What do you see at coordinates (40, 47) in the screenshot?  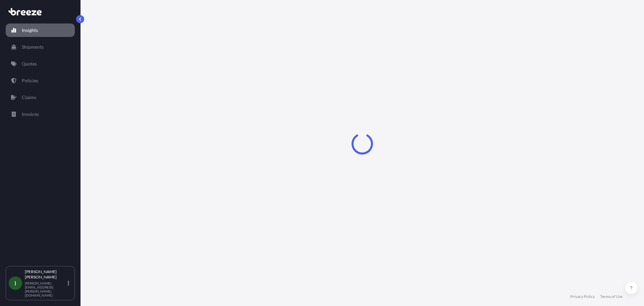 I see `a: Shipments` at bounding box center [40, 47].